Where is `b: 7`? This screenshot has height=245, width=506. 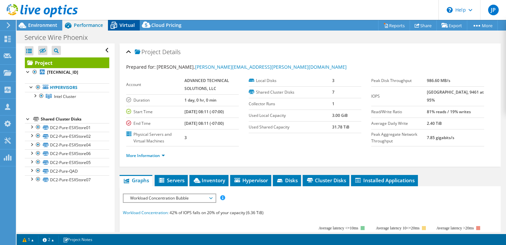 b: 7 is located at coordinates (333, 92).